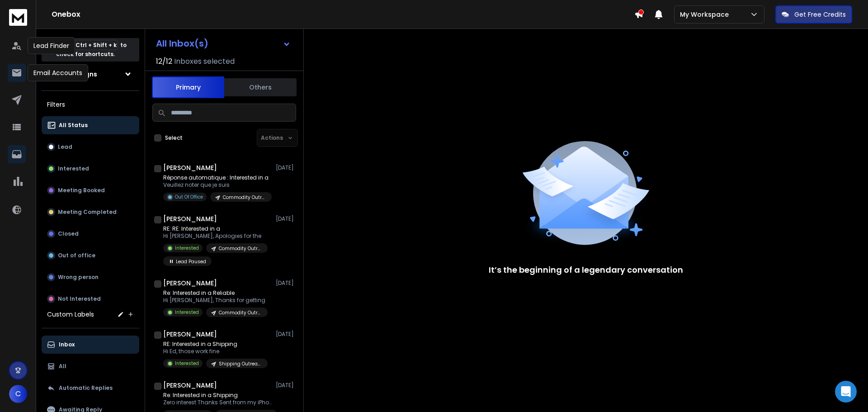  I want to click on button: Wrong person, so click(90, 277).